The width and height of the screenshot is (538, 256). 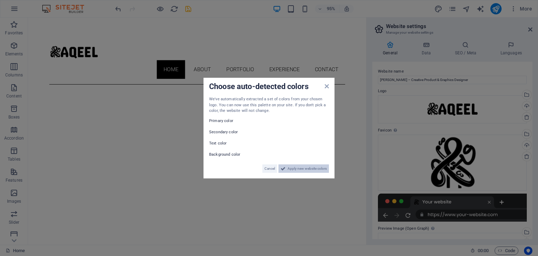 What do you see at coordinates (230, 120) in the screenshot?
I see `label: Primary color` at bounding box center [230, 120].